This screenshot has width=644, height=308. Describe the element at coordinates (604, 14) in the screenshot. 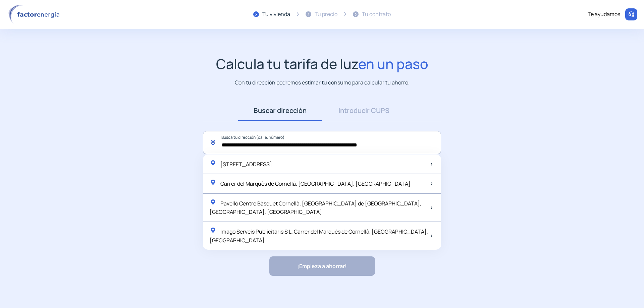

I see `div: Te ayudamos` at that location.